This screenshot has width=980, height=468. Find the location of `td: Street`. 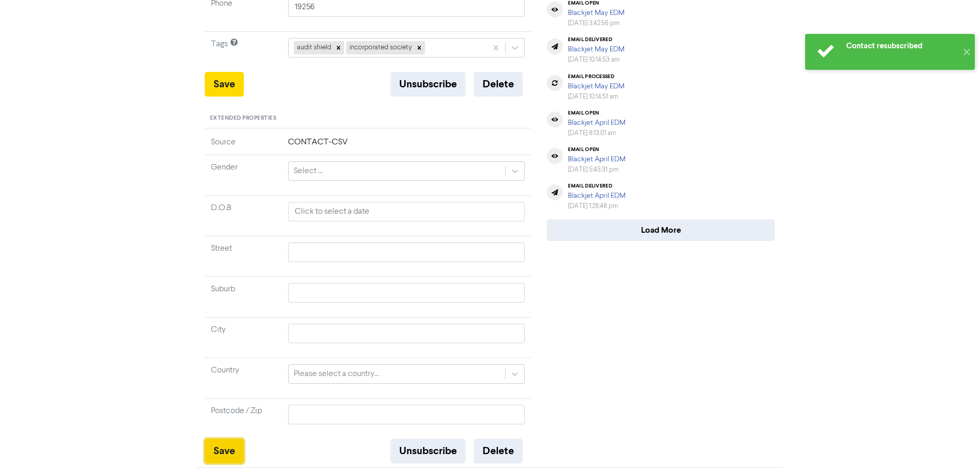

td: Street is located at coordinates (244, 256).